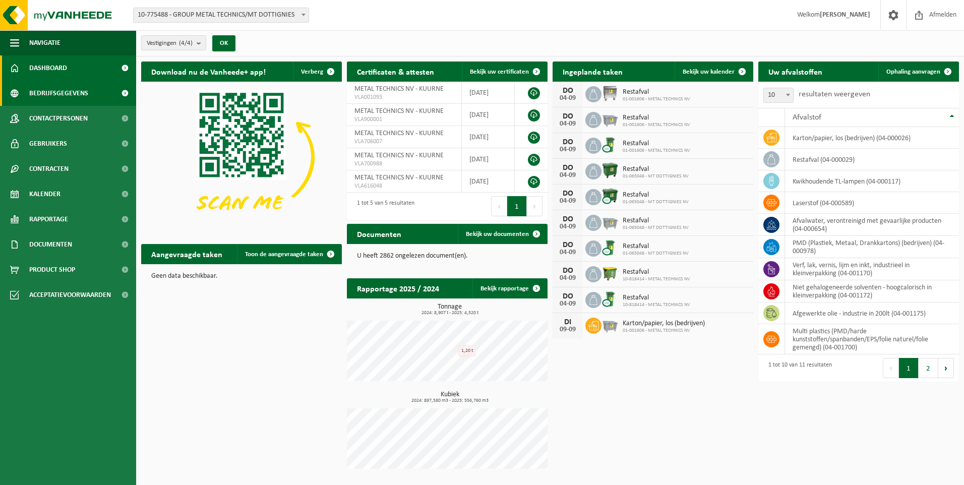 This screenshot has height=485, width=964. What do you see at coordinates (404, 186) in the screenshot?
I see `span: VLA616048` at bounding box center [404, 186].